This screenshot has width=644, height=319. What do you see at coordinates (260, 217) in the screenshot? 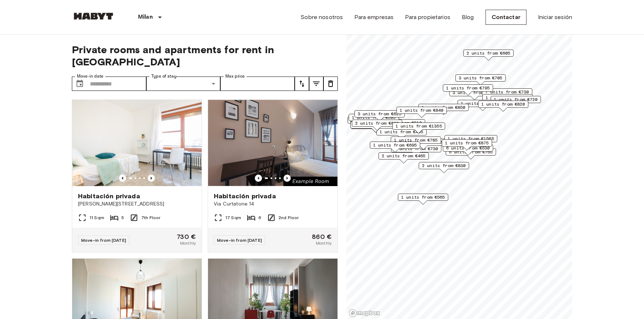
I see `span: 6` at bounding box center [260, 217].